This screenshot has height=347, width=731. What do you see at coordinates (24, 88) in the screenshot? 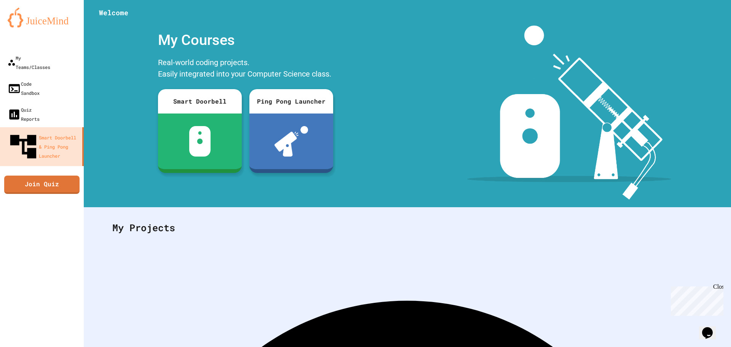
I see `div: Code Sandbox` at bounding box center [24, 88].